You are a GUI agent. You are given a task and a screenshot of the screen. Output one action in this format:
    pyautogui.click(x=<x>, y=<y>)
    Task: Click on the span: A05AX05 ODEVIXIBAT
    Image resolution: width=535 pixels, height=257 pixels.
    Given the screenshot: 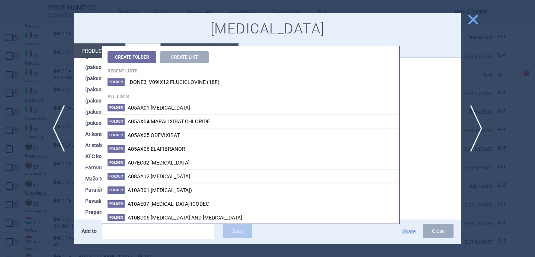 What is the action you would take?
    pyautogui.click(x=154, y=135)
    